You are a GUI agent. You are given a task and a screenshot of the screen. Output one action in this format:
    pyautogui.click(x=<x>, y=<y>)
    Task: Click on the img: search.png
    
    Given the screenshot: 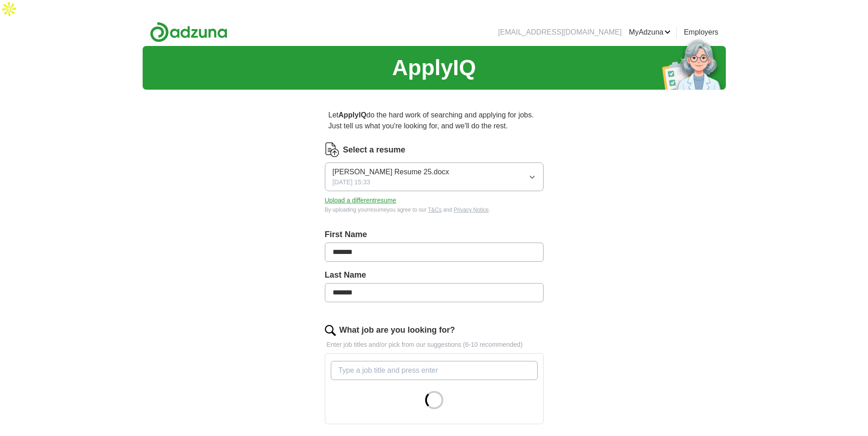 What is the action you would take?
    pyautogui.click(x=331, y=330)
    